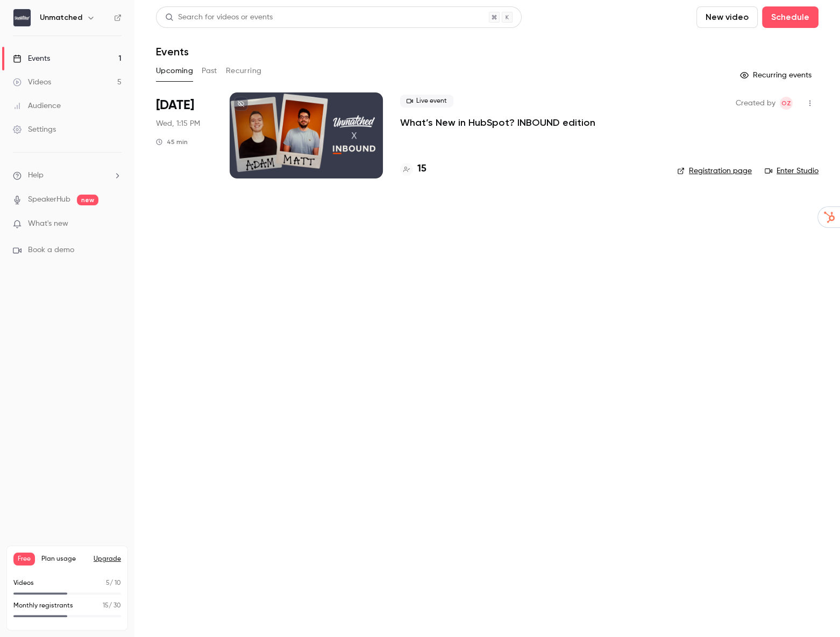 The image size is (840, 637). I want to click on p: / 10, so click(113, 583).